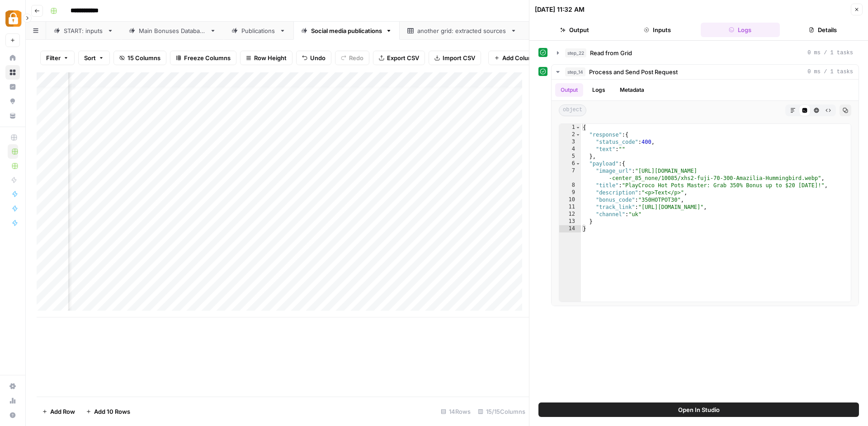 Image resolution: width=868 pixels, height=426 pixels. I want to click on a: Publications, so click(259, 31).